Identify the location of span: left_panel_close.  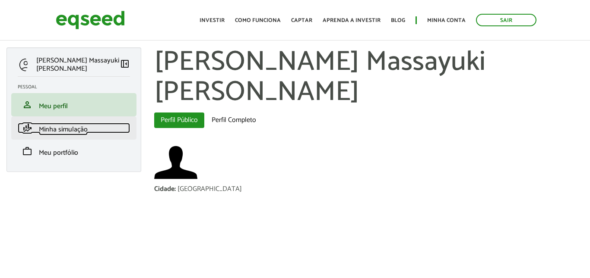
(125, 64).